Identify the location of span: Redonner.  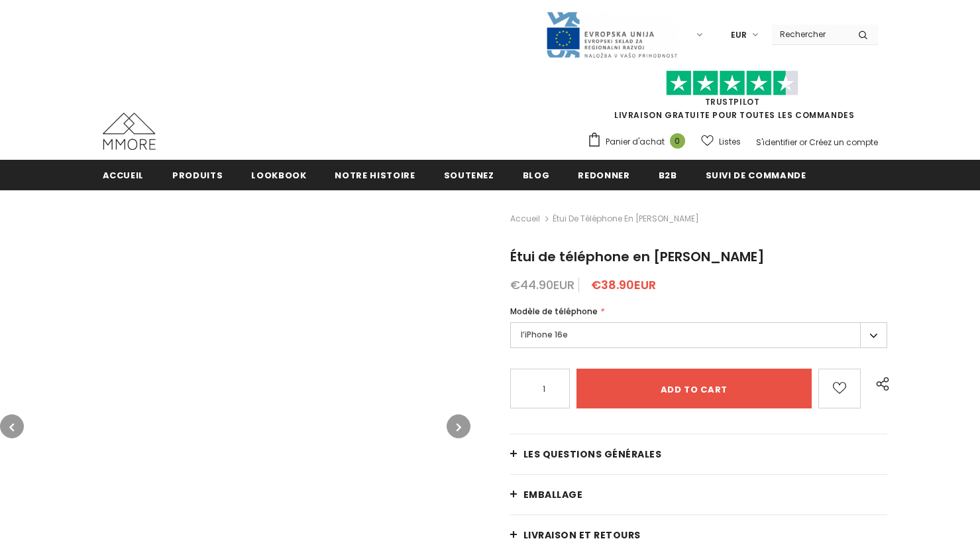
(603, 175).